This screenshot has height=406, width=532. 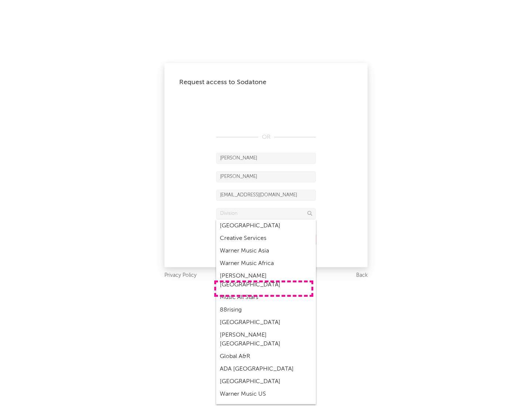 What do you see at coordinates (266, 177) in the screenshot?
I see `input: Last Name` at bounding box center [266, 177].